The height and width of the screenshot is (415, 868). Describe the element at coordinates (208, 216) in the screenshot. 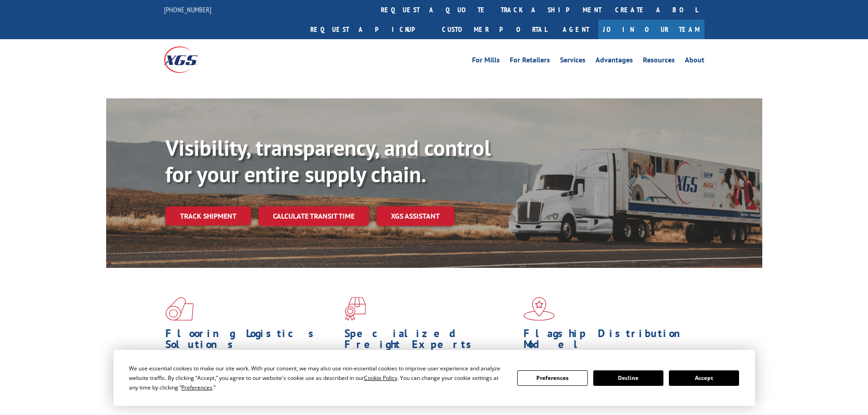

I see `a: Track shipment` at that location.